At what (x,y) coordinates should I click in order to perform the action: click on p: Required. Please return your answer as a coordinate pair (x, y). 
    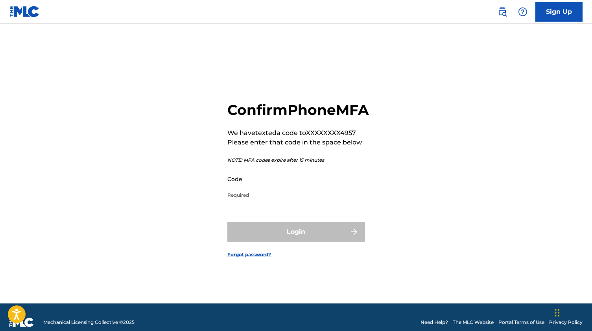
    Looking at the image, I should click on (294, 195).